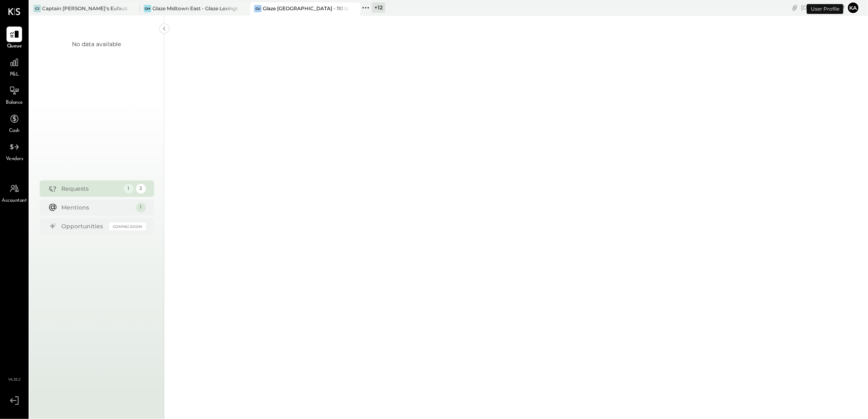 The height and width of the screenshot is (419, 868). What do you see at coordinates (84, 226) in the screenshot?
I see `div: Opportunities` at bounding box center [84, 226].